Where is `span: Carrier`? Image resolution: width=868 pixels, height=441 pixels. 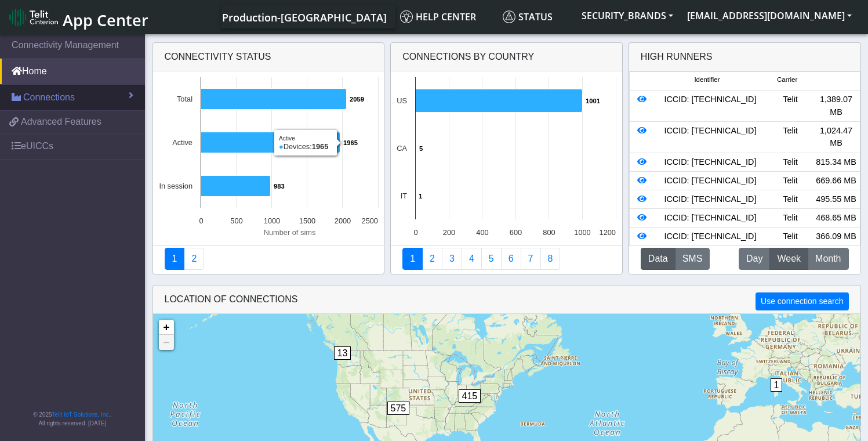
span: Carrier is located at coordinates (787, 80).